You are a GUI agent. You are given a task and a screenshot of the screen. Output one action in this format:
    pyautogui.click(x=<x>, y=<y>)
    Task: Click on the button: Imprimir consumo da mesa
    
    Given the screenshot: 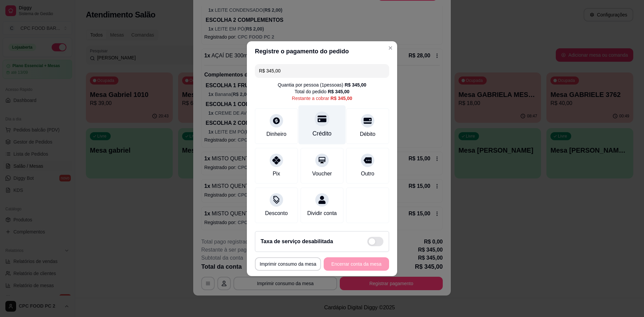 What is the action you would take?
    pyautogui.click(x=288, y=264)
    